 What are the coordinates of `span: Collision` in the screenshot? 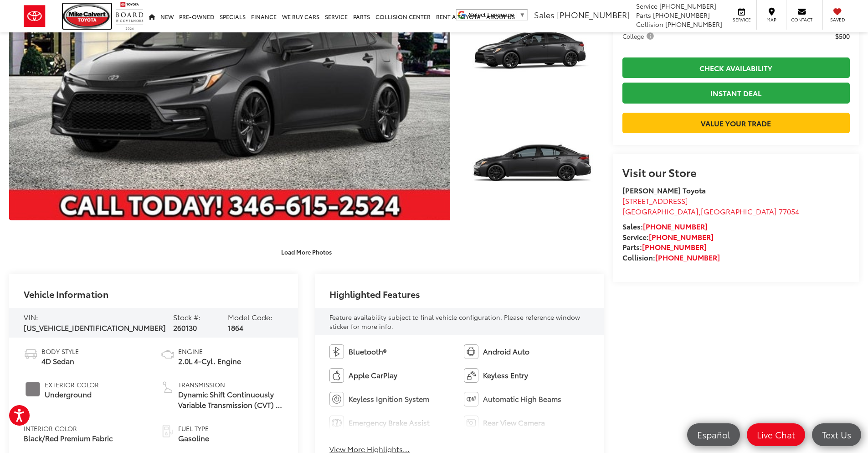 It's located at (650, 24).